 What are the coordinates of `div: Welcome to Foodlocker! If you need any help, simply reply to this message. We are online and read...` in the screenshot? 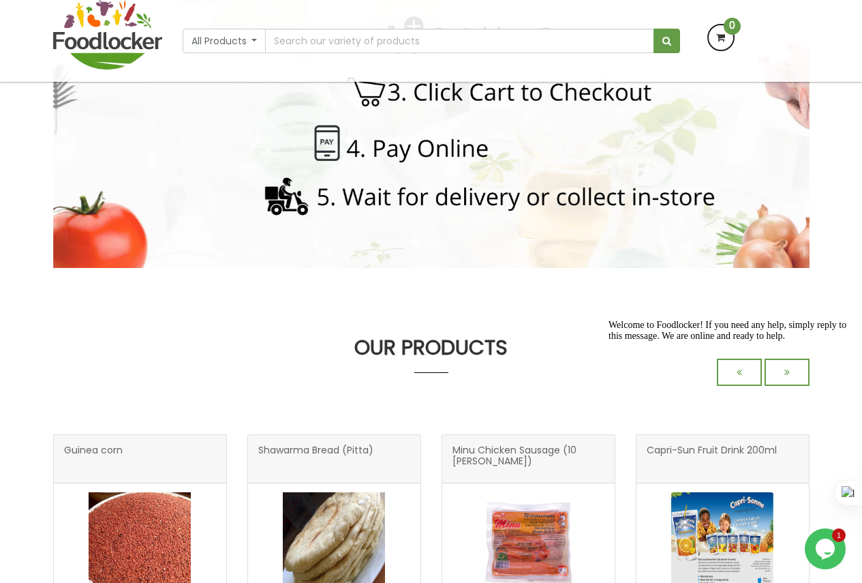 It's located at (128, 16).